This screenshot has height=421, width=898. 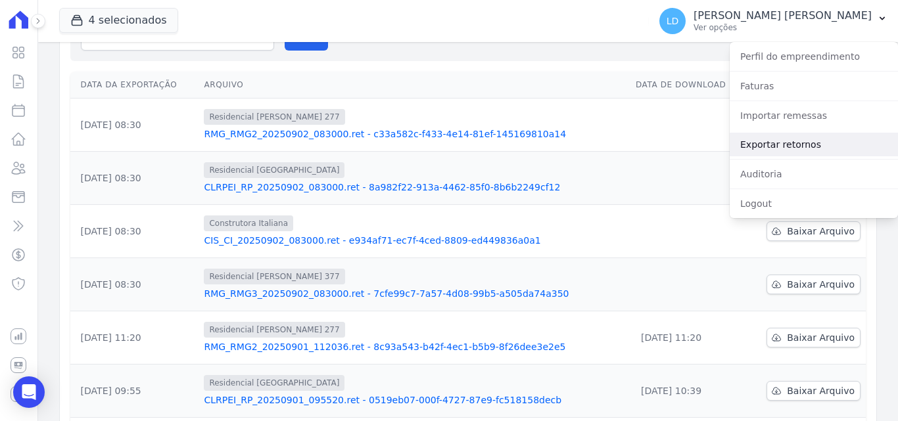 What do you see at coordinates (814, 174) in the screenshot?
I see `a: Auditoria` at bounding box center [814, 174].